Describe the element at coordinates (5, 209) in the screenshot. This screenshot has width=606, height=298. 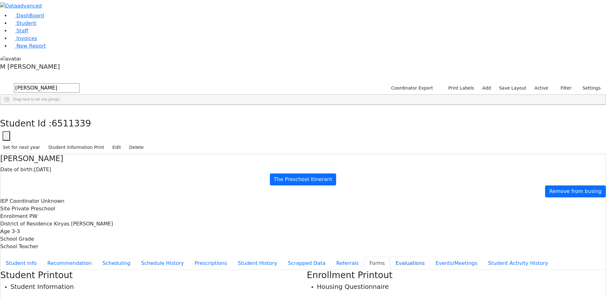
I see `label: Site` at that location.